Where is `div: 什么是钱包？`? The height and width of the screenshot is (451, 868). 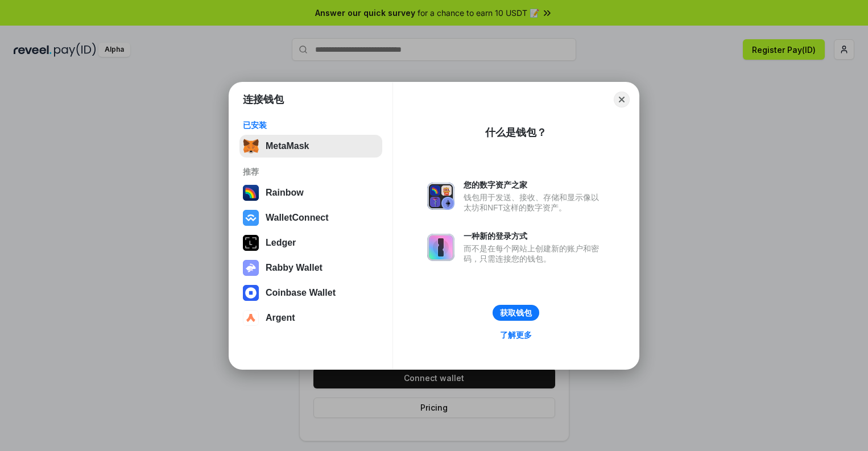 div: 什么是钱包？ is located at coordinates (516, 133).